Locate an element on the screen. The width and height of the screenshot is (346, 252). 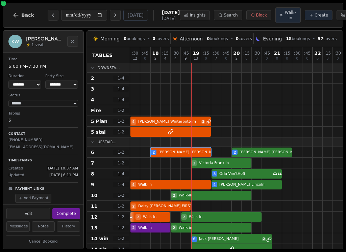
button: Close is located at coordinates (73, 42).